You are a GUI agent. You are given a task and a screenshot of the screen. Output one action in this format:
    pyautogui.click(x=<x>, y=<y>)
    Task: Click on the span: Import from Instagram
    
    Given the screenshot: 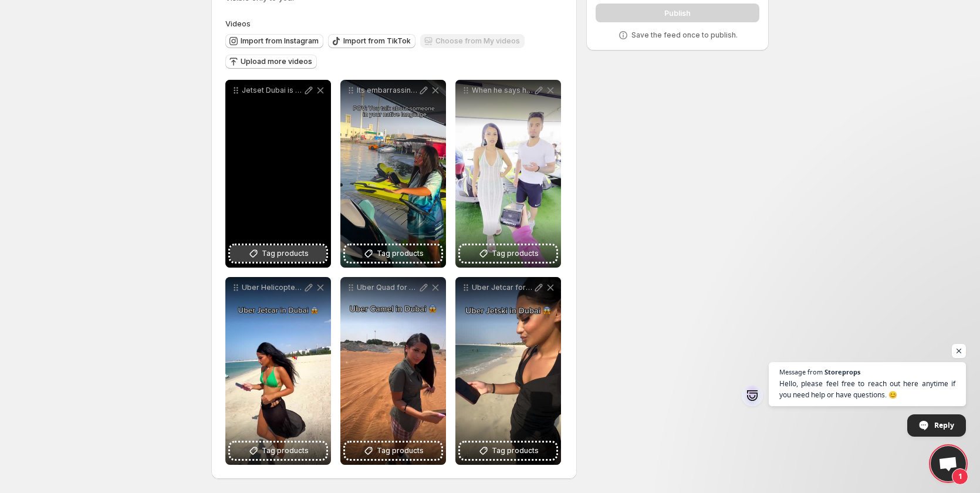 What is the action you would take?
    pyautogui.click(x=279, y=41)
    